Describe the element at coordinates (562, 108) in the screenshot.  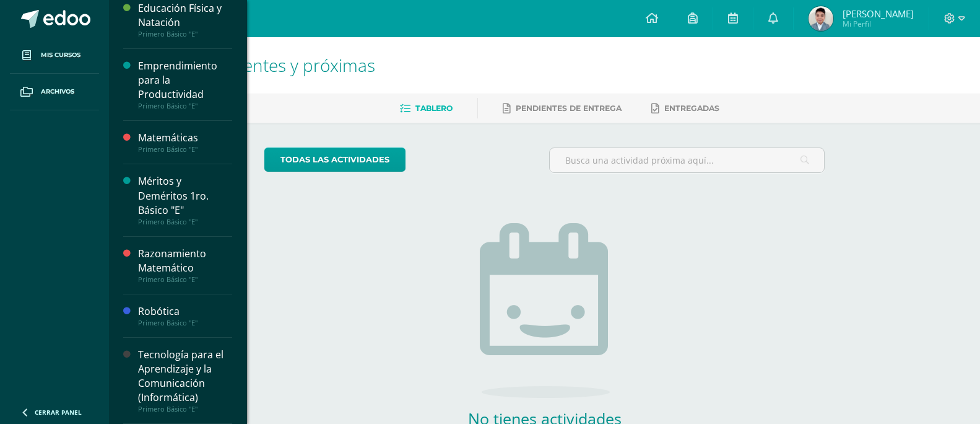
I see `a: Pendientes de entrega` at that location.